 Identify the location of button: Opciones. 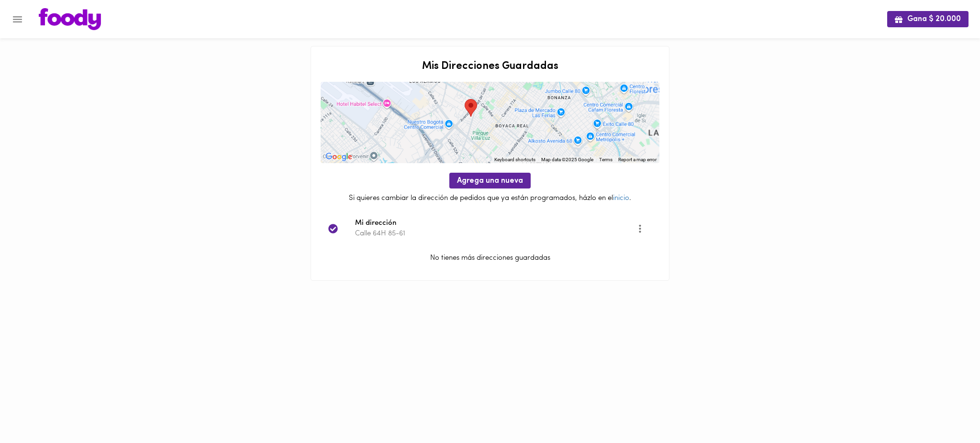
(639, 228).